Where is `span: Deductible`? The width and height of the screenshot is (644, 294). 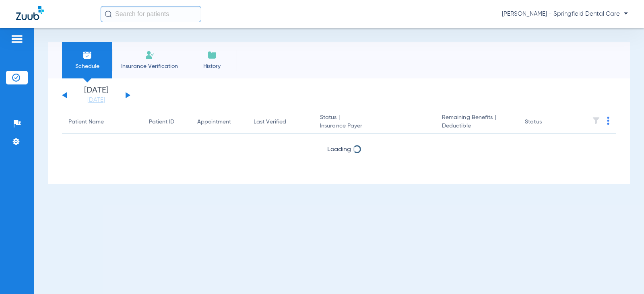 span: Deductible is located at coordinates (477, 126).